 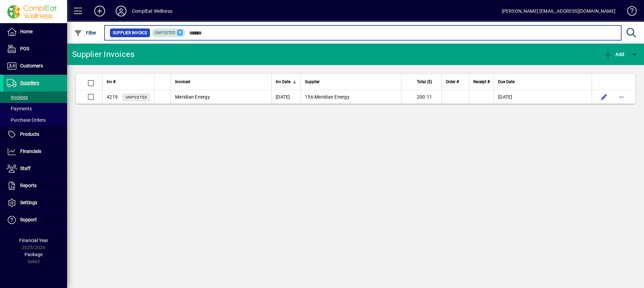 I want to click on span: Supplier, so click(x=312, y=82).